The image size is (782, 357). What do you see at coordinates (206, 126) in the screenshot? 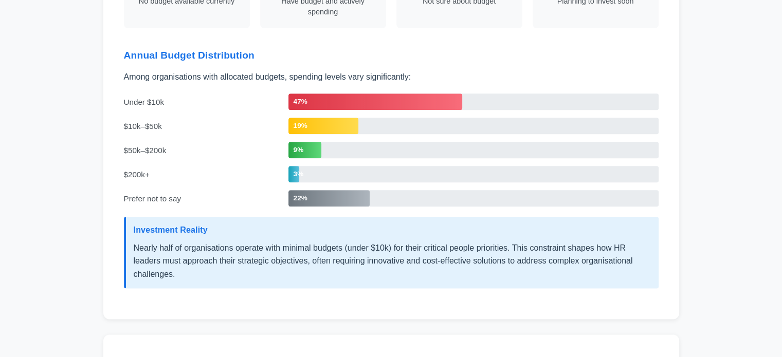
I see `div: $10k–$50k` at bounding box center [206, 126].